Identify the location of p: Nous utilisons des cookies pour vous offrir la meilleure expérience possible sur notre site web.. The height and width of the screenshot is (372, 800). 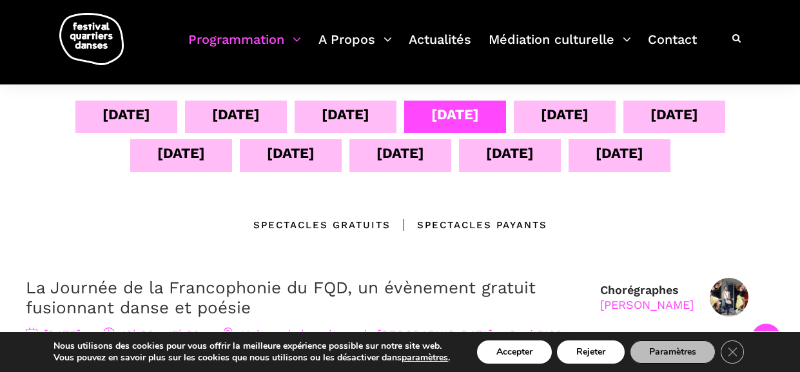
(251, 346).